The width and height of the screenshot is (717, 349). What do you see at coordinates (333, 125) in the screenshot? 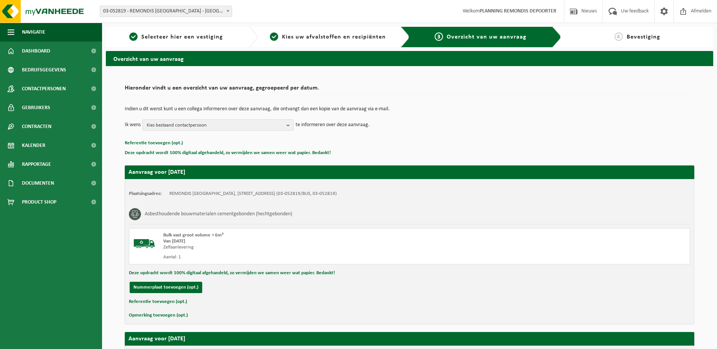
I see `p: te informeren over deze aanvraag.` at bounding box center [333, 125].